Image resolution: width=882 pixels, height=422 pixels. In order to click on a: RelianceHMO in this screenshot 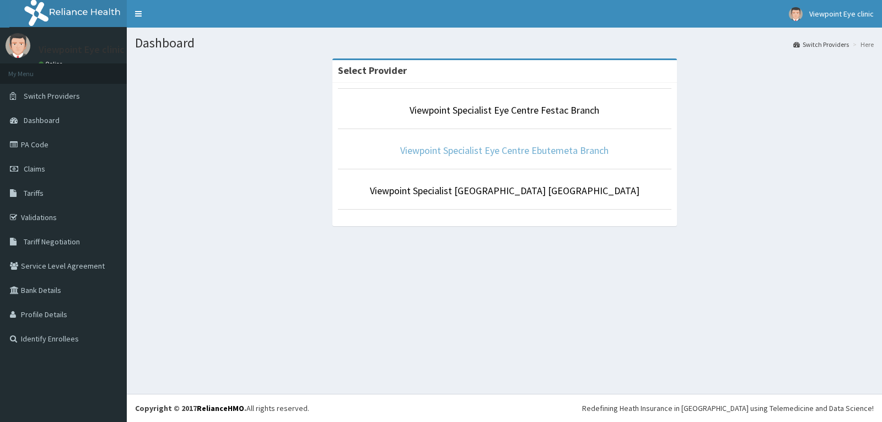, I will do `click(221, 408)`.